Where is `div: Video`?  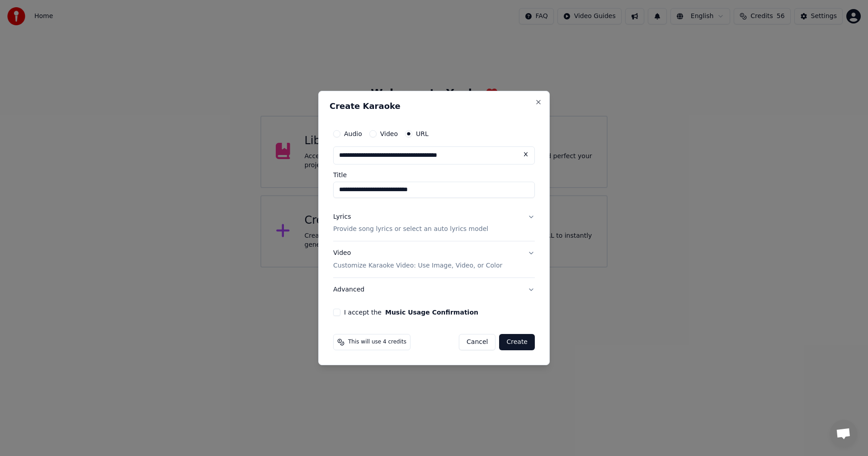 div: Video is located at coordinates (418, 260).